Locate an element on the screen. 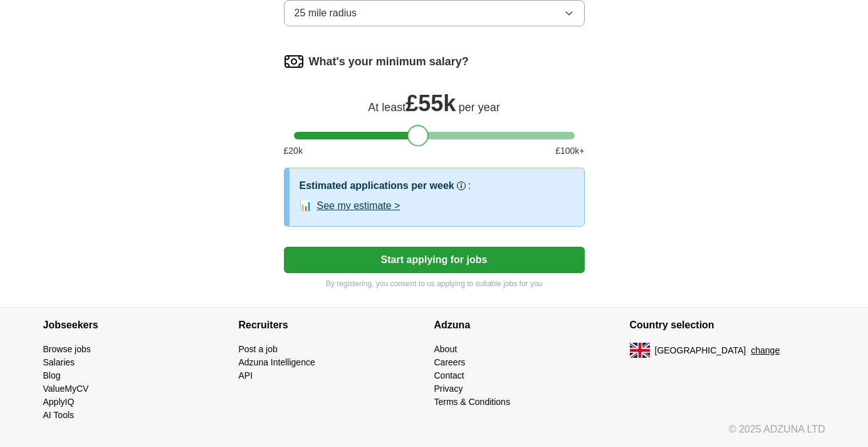 Image resolution: width=868 pixels, height=447 pixels. label: What's your minimum salary? is located at coordinates (389, 61).